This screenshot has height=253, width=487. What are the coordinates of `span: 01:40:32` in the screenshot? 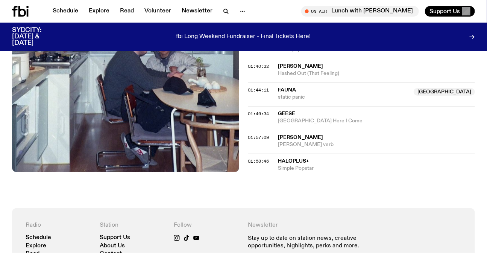 It's located at (259, 66).